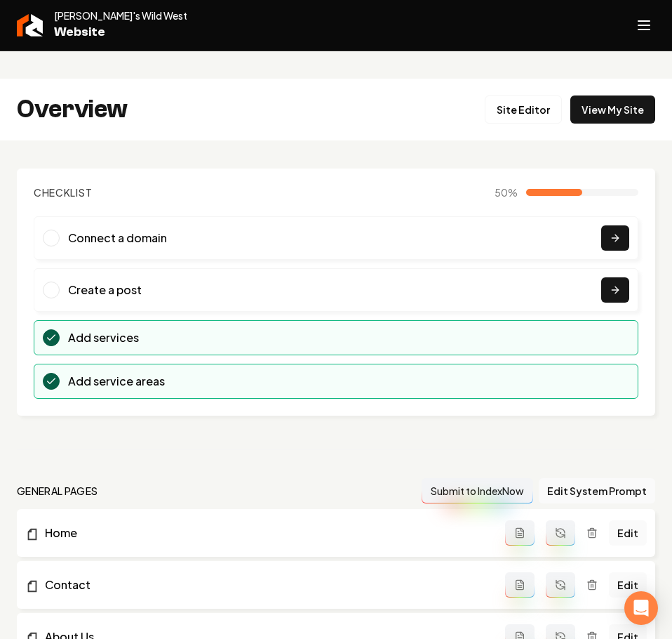 The image size is (672, 639). Describe the element at coordinates (613, 110) in the screenshot. I see `a: View My Site` at that location.